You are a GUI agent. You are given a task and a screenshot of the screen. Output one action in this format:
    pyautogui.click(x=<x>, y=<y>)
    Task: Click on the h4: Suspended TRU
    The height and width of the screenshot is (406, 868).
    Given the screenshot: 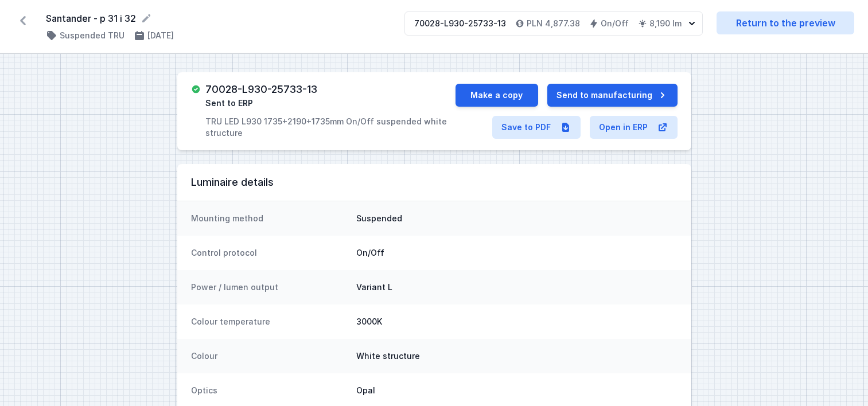 What is the action you would take?
    pyautogui.click(x=92, y=35)
    